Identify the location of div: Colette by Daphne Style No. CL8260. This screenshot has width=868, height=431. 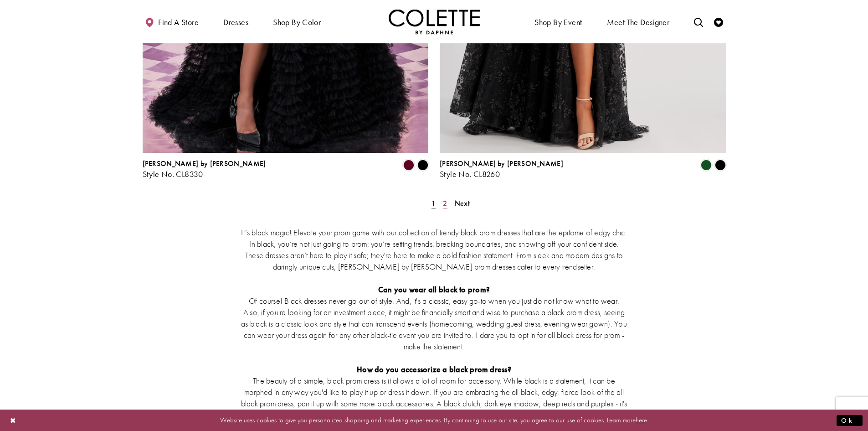
(501, 169).